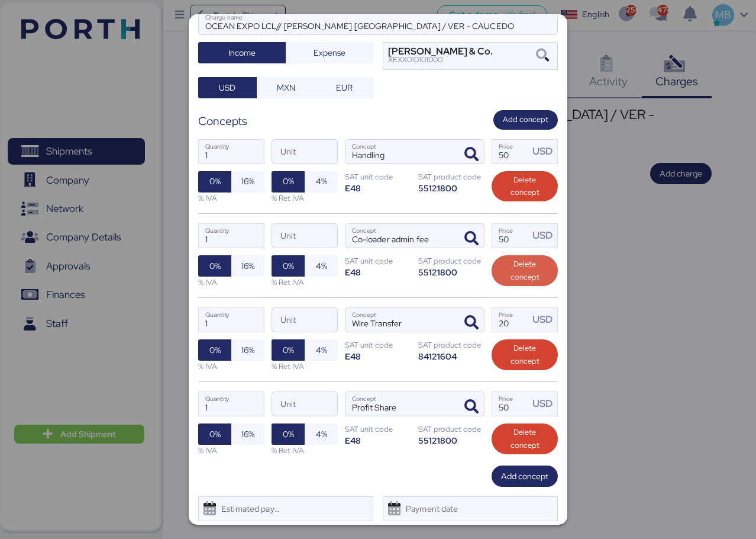  Describe the element at coordinates (330, 53) in the screenshot. I see `span: Expense` at that location.